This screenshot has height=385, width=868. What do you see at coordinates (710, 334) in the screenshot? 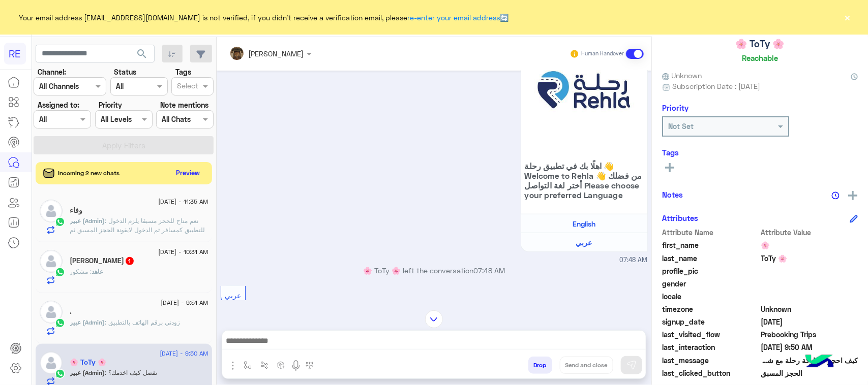
I see `span: last_visited_flow` at bounding box center [710, 334].